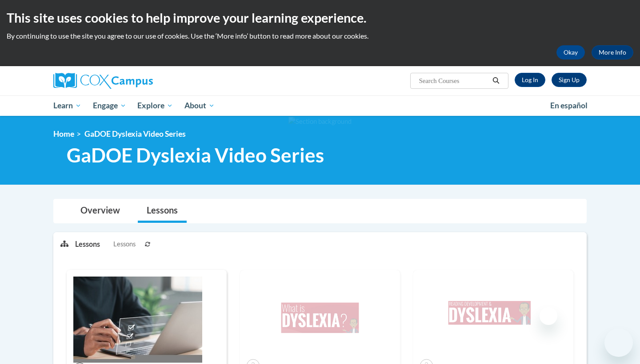 This screenshot has width=640, height=364. Describe the element at coordinates (200, 106) in the screenshot. I see `span: About` at that location.